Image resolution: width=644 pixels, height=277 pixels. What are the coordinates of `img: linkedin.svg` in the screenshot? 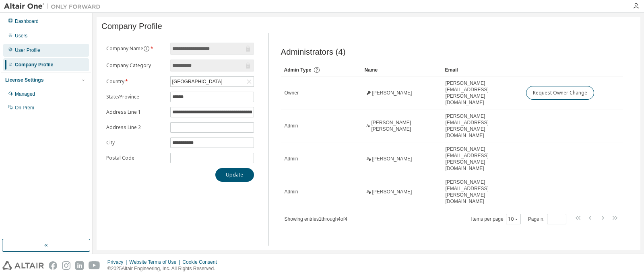 It's located at (80, 266).